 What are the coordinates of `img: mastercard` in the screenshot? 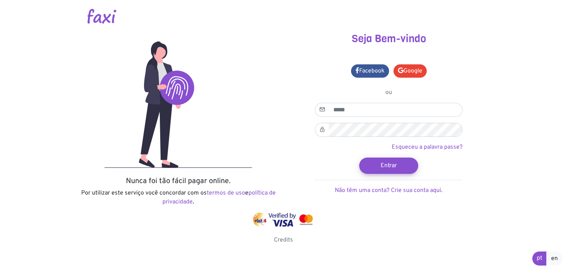 It's located at (306, 219).